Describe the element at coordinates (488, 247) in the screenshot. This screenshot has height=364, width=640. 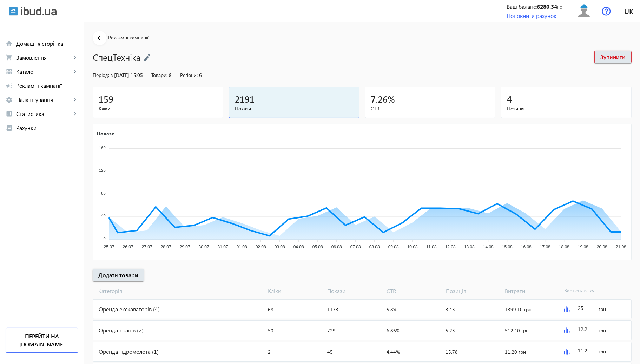
I see `tspan: 14.08` at that location.